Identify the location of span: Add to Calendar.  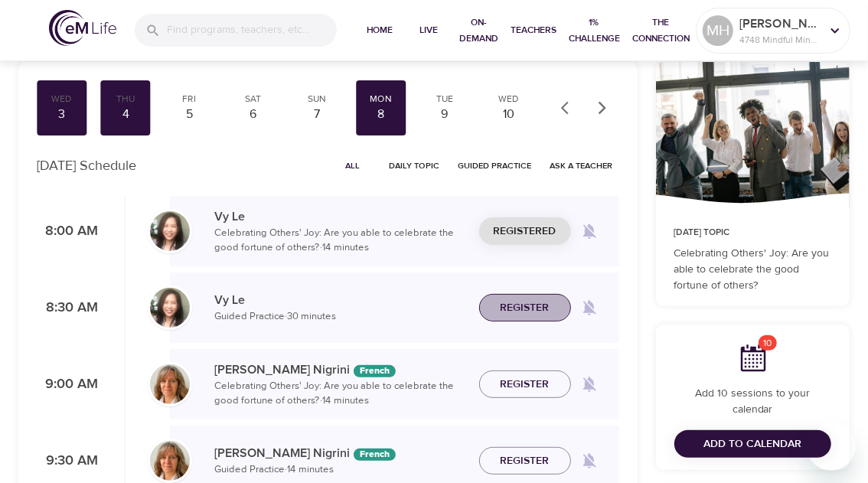
(753, 444).